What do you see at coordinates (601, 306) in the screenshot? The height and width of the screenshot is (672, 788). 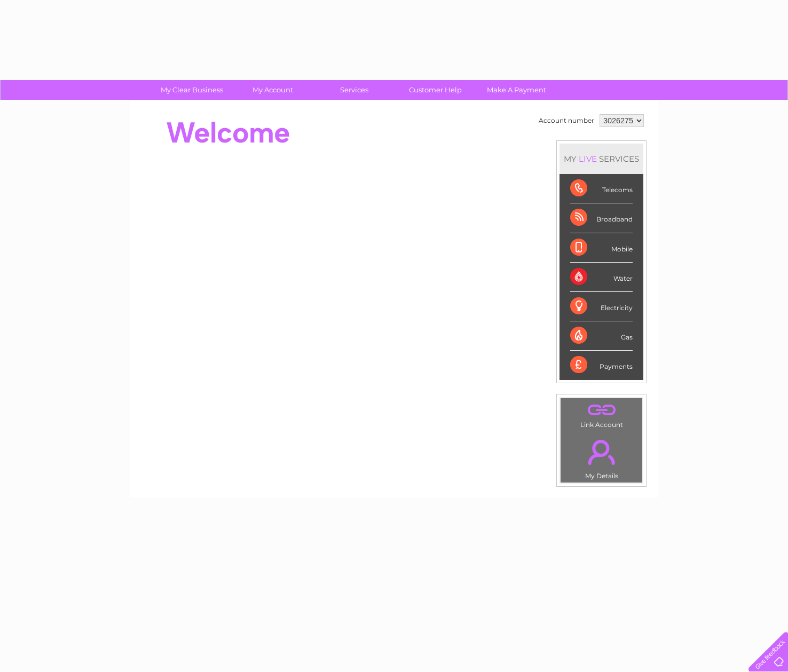 I see `div: Electricity` at bounding box center [601, 306].